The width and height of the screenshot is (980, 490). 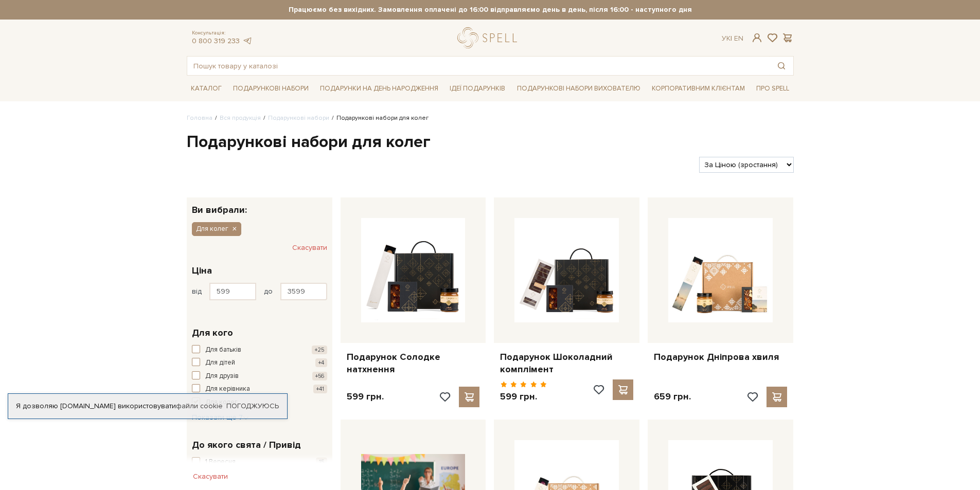 What do you see at coordinates (320, 376) in the screenshot?
I see `span: +56` at bounding box center [320, 376].